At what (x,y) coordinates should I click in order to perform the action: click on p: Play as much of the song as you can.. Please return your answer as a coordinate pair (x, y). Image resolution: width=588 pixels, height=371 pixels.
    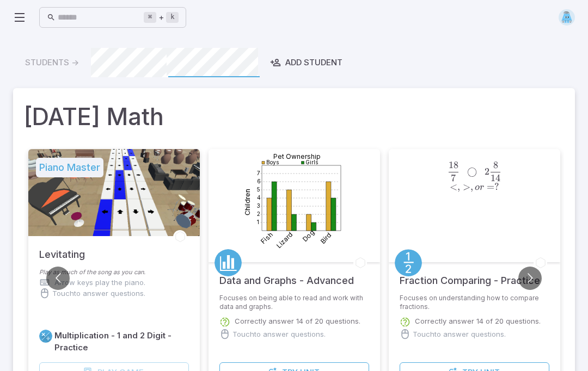
    Looking at the image, I should click on (114, 272).